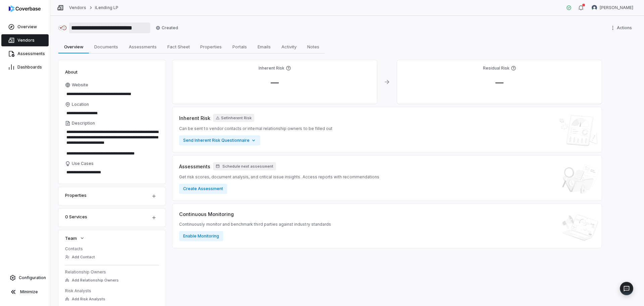  I want to click on a: iLending LP, so click(106, 8).